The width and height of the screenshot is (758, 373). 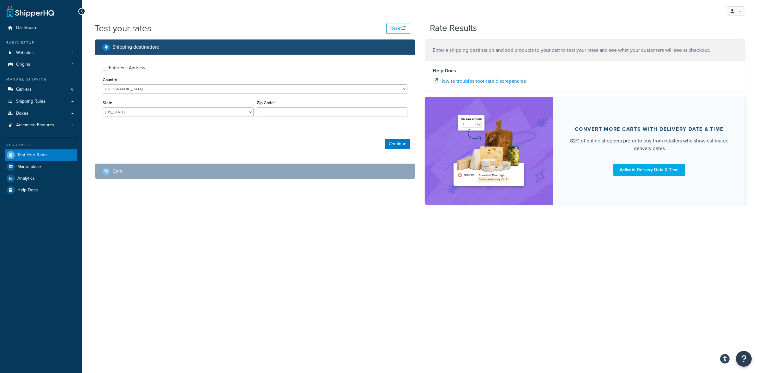 What do you see at coordinates (41, 178) in the screenshot?
I see `a: Analytics` at bounding box center [41, 178].